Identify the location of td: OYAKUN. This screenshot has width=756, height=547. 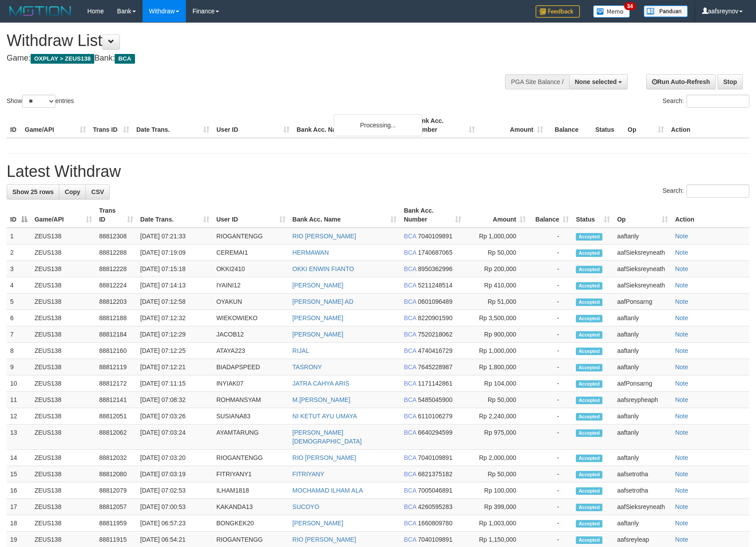
(251, 302).